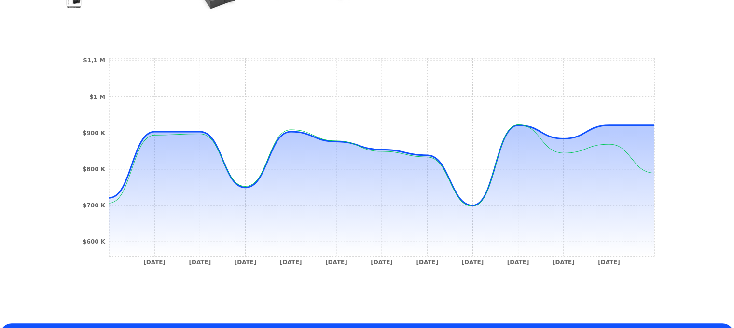 The height and width of the screenshot is (328, 734). I want to click on tspan: $1,1 M, so click(94, 60).